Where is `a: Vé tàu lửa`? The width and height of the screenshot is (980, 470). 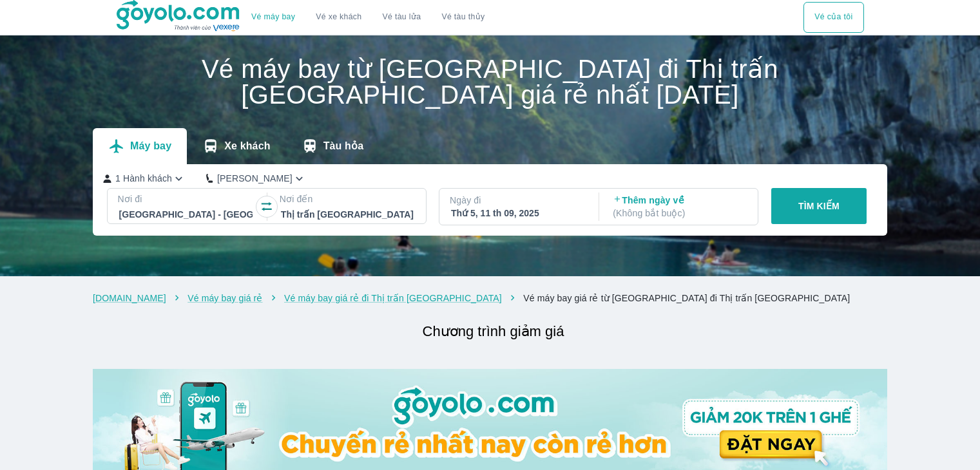 a: Vé tàu lửa is located at coordinates (402, 17).